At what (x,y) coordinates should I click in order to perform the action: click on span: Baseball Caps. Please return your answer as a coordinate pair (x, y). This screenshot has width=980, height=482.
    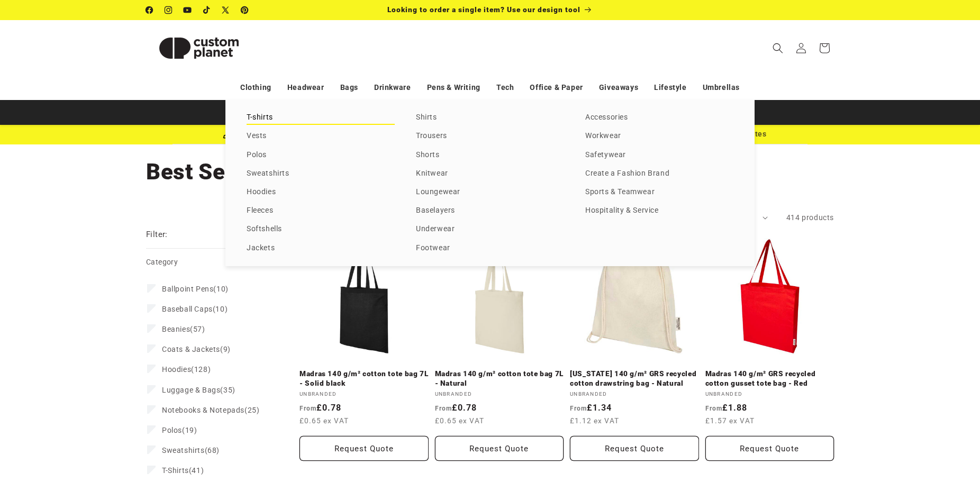
    Looking at the image, I should click on (187, 309).